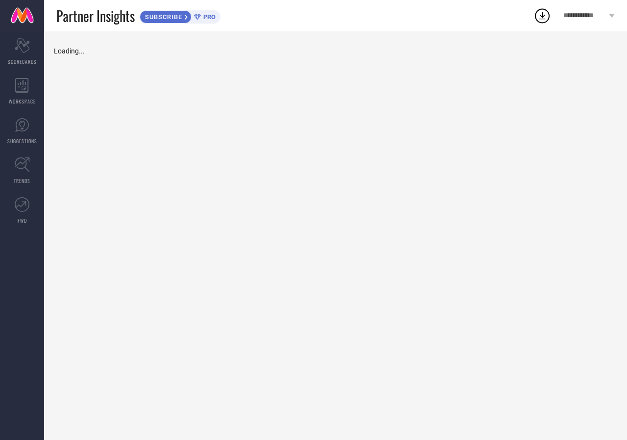  What do you see at coordinates (22, 180) in the screenshot?
I see `span: TRENDS` at bounding box center [22, 180].